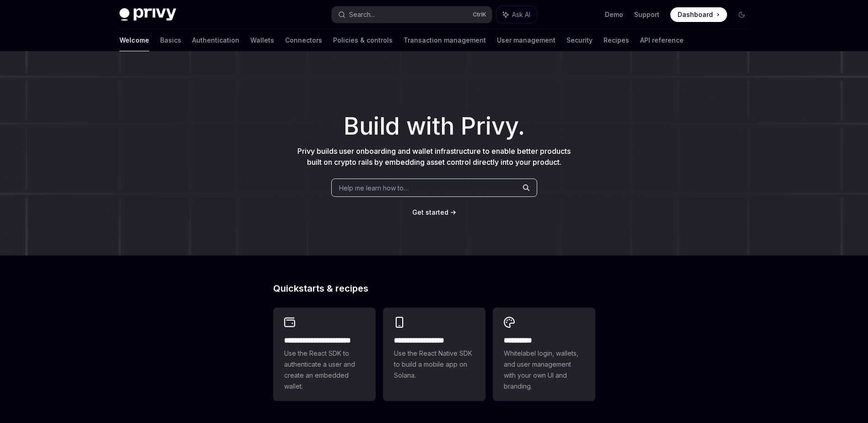 The image size is (868, 423). Describe the element at coordinates (521, 14) in the screenshot. I see `span: Ask AI` at that location.